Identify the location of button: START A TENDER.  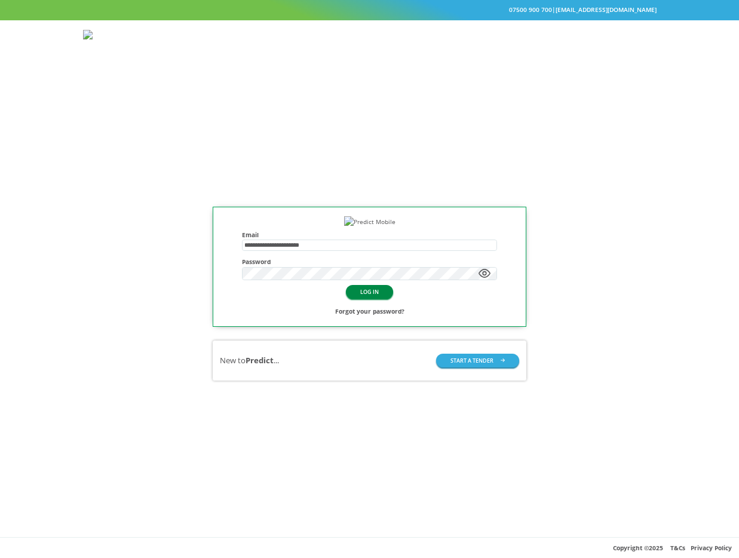
(478, 360).